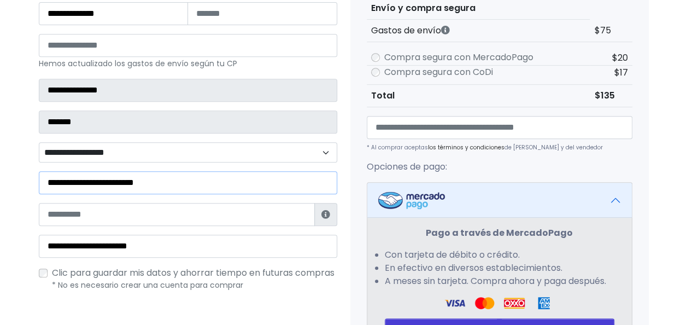 The height and width of the screenshot is (325, 687). I want to click on i: Estafeta lo usará para ponerse en contacto en caso de tener algún problema con el envío, so click(326, 214).